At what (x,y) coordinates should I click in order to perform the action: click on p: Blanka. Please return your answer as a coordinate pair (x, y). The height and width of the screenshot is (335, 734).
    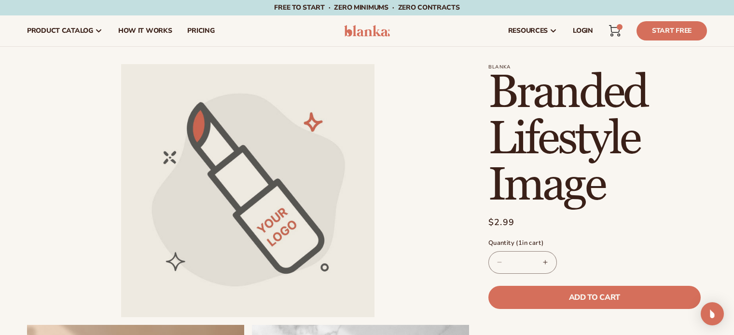
    Looking at the image, I should click on (597, 67).